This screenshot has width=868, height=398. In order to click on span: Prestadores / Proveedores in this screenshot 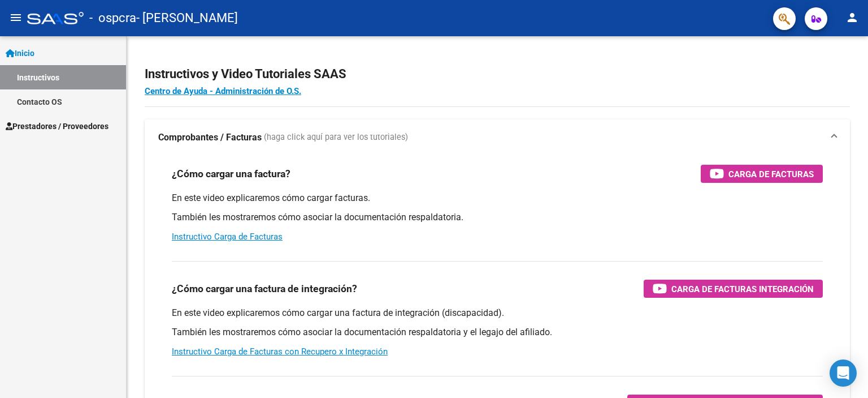, I will do `click(57, 126)`.